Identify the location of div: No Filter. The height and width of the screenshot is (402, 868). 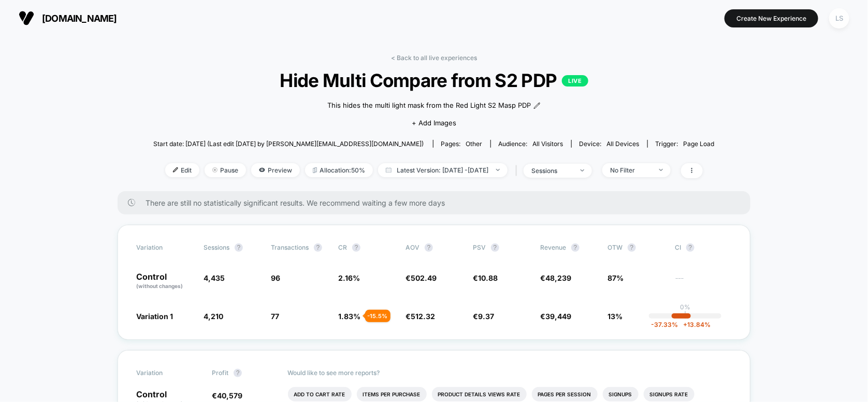
(631, 170).